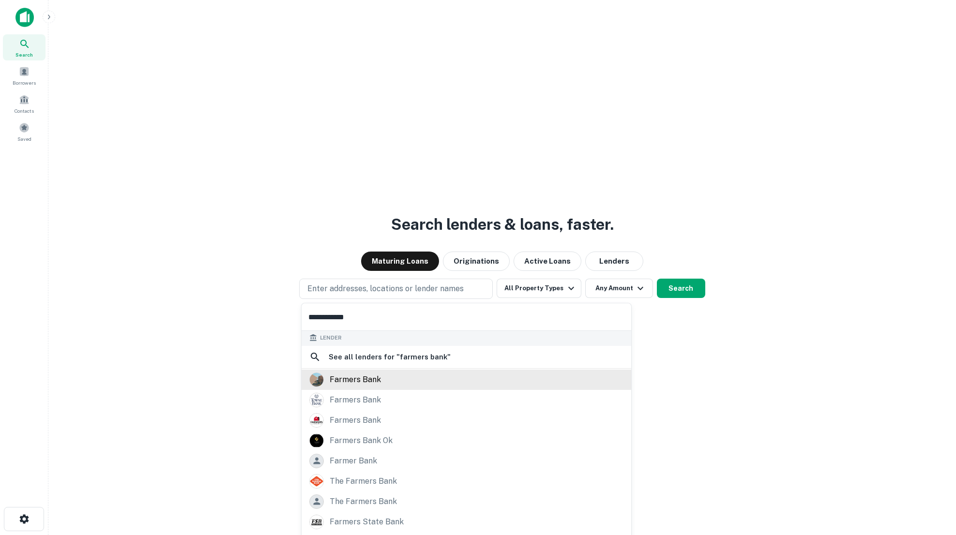  What do you see at coordinates (24, 104) in the screenshot?
I see `div: Contacts` at bounding box center [24, 104].